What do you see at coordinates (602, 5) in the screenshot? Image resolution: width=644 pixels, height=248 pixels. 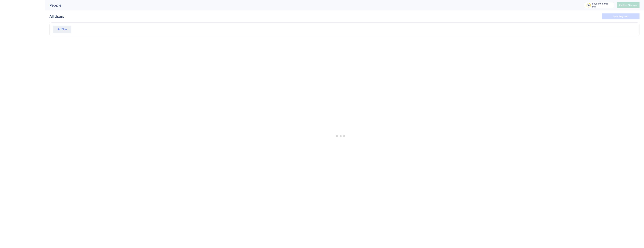 I see `div: days left in free trial` at bounding box center [602, 5].